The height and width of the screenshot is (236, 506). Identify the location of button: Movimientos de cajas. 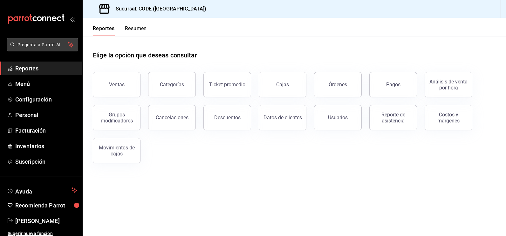
(117, 151).